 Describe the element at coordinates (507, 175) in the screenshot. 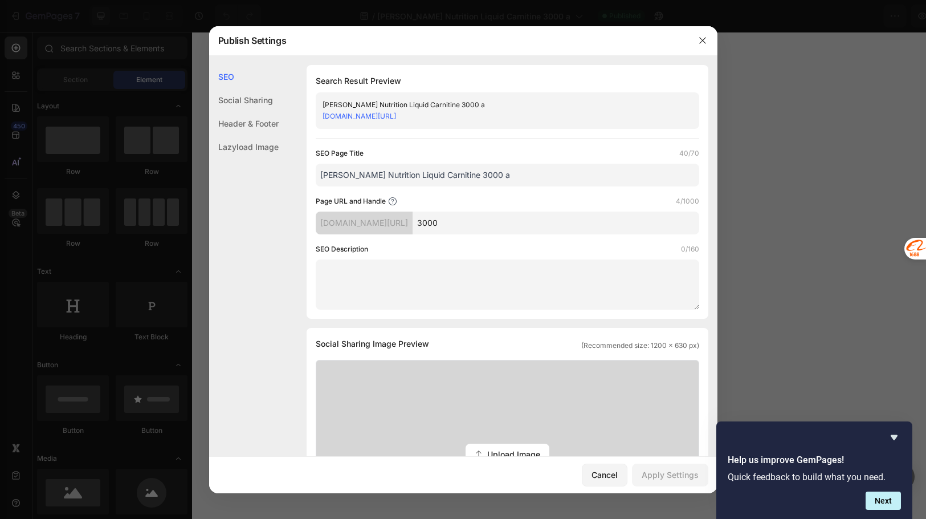

I see `input: Title` at that location.